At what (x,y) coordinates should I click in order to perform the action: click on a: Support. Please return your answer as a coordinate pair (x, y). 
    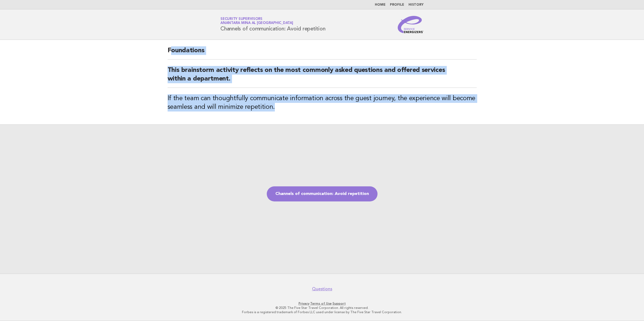
    Looking at the image, I should click on (339, 303).